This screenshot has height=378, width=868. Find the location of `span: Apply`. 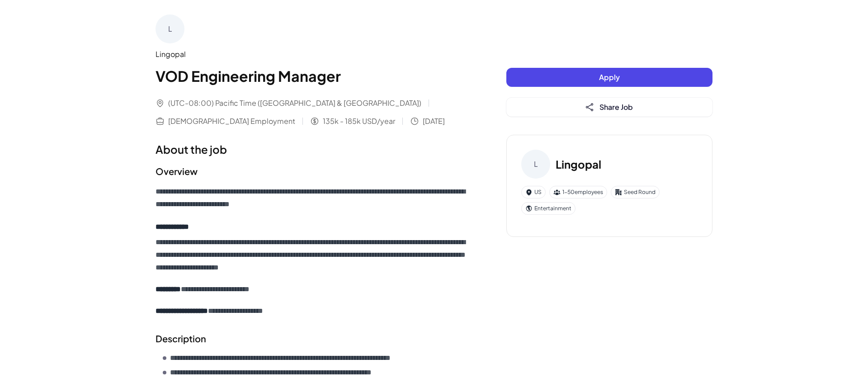

span: Apply is located at coordinates (609, 77).